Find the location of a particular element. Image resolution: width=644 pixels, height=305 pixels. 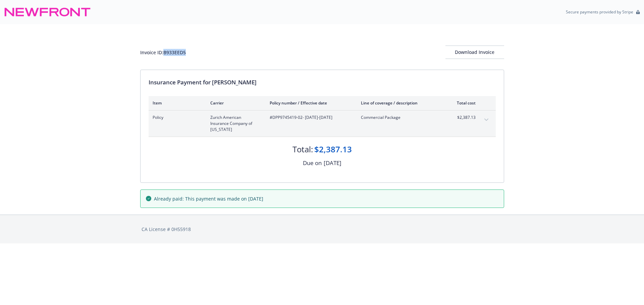

div: CA License # 0H55918 is located at coordinates (322, 229).